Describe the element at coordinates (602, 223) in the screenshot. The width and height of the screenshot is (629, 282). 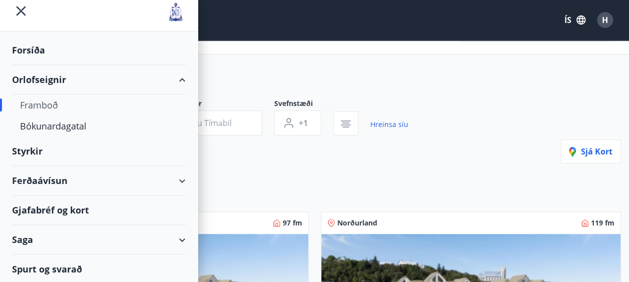
I see `span: 119 fm` at that location.